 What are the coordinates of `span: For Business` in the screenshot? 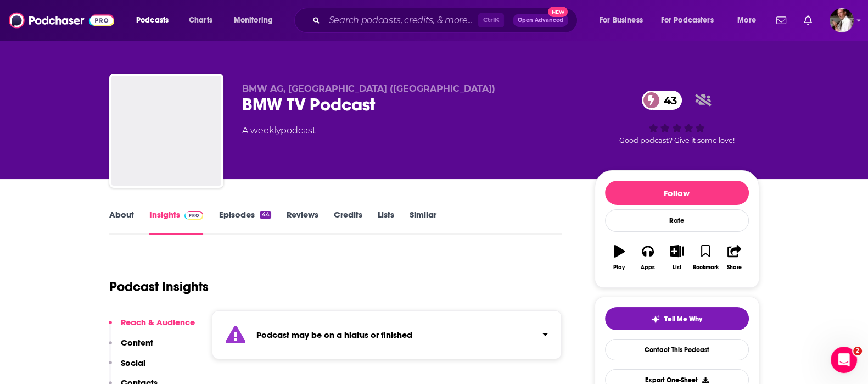 It's located at (621, 20).